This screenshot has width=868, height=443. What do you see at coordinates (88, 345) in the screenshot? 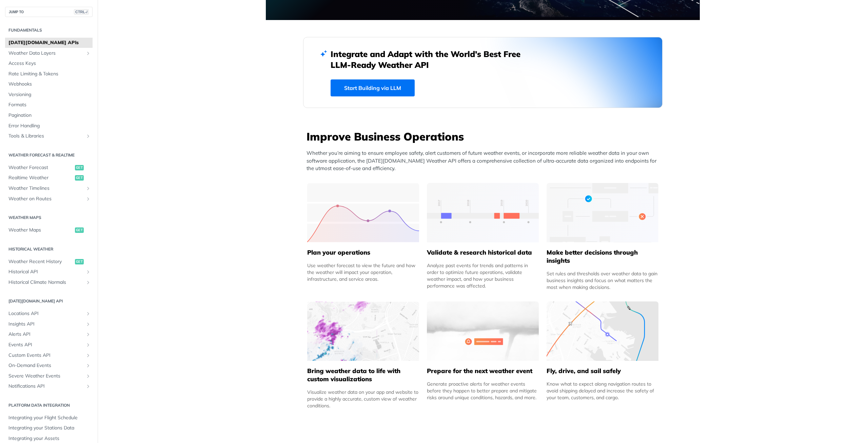
I see `button: Show subpages for Events API` at bounding box center [88, 345].